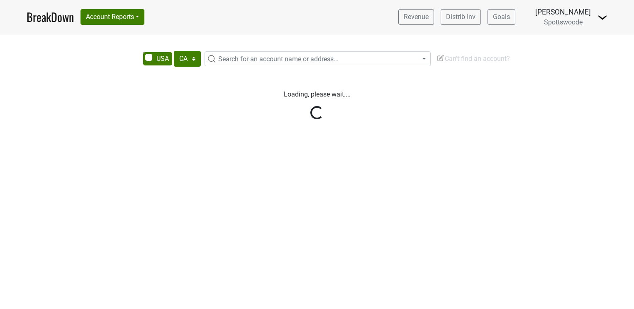 Image resolution: width=634 pixels, height=309 pixels. Describe the element at coordinates (278, 59) in the screenshot. I see `span: Search for an account name or address...` at that location.